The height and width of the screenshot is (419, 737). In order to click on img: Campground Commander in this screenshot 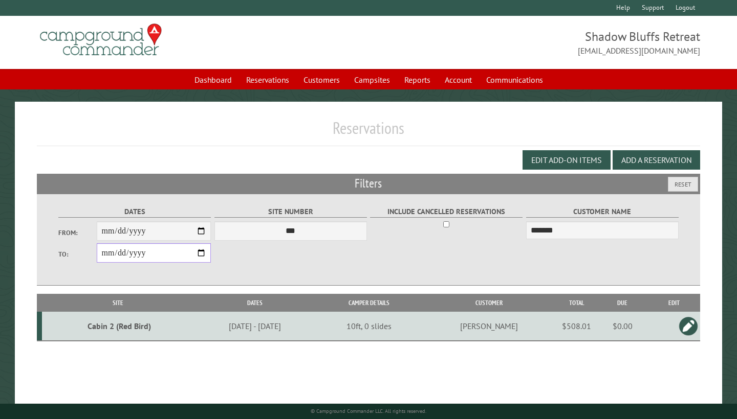, I will do `click(101, 40)`.